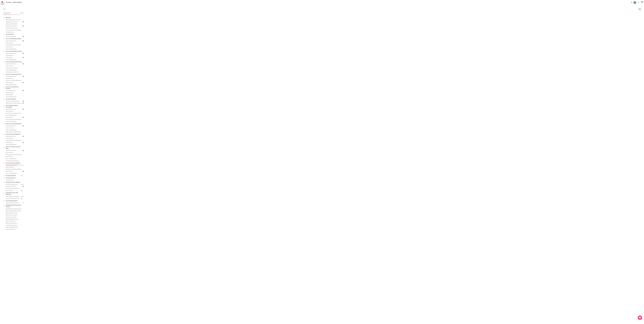 This screenshot has height=324, width=644. I want to click on a: Lesson 10: Outward Influence, so click(14, 163).